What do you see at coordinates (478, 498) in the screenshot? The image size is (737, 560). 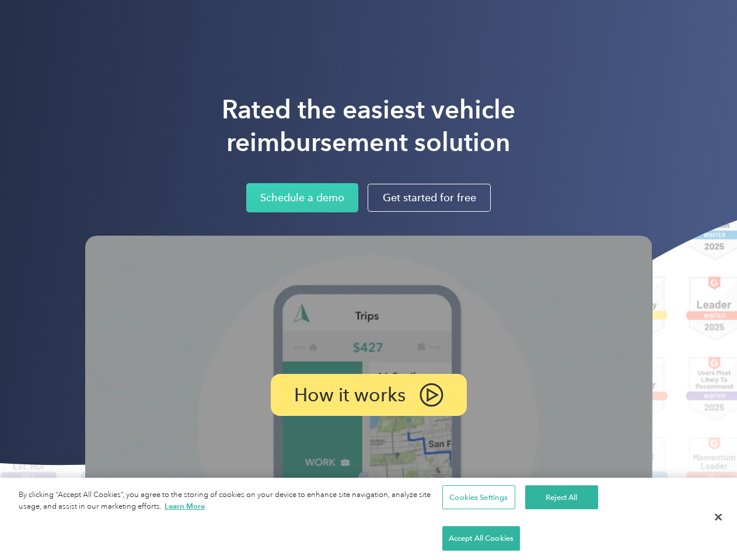 I see `button: Cookies Settings` at bounding box center [478, 498].